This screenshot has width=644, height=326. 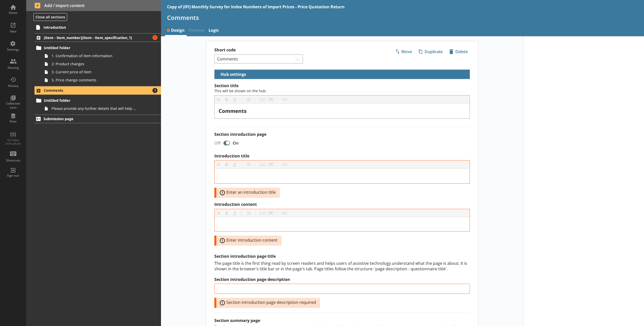 I want to click on a: 5. Price change comments, so click(x=102, y=80).